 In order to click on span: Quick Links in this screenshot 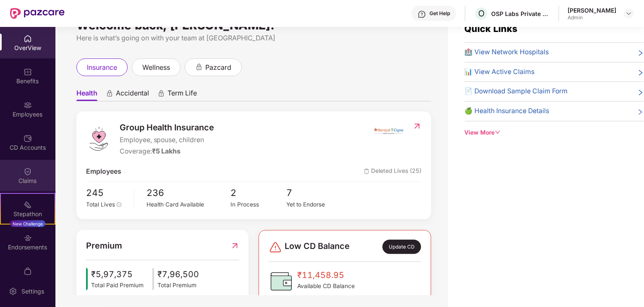, I will do `click(491, 29)`.